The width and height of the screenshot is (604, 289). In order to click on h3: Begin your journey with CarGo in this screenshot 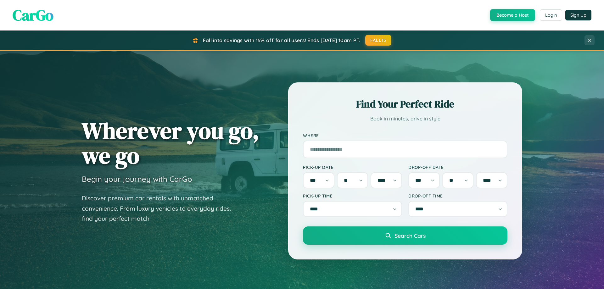, I will do `click(137, 179)`.